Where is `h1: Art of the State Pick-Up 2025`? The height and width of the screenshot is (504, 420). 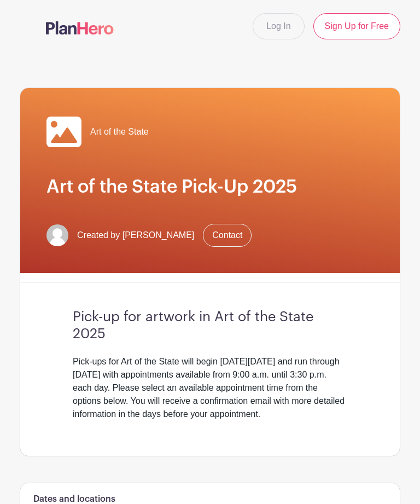
h1: Art of the State Pick-Up 2025 is located at coordinates (210, 187).